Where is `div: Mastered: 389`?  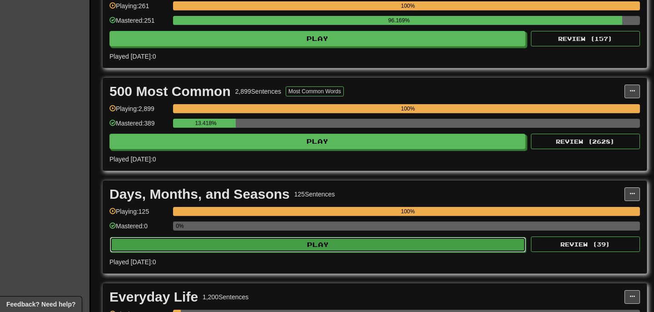 div: Mastered: 389 is located at coordinates (139, 126).